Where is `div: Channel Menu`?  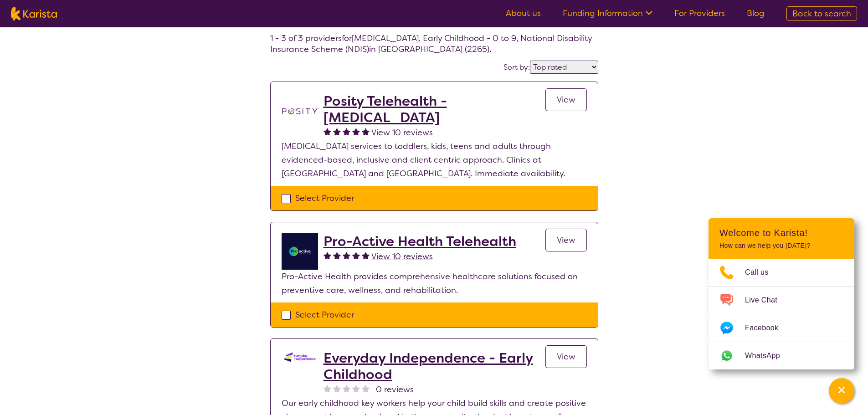
div: Channel Menu is located at coordinates (782, 294).